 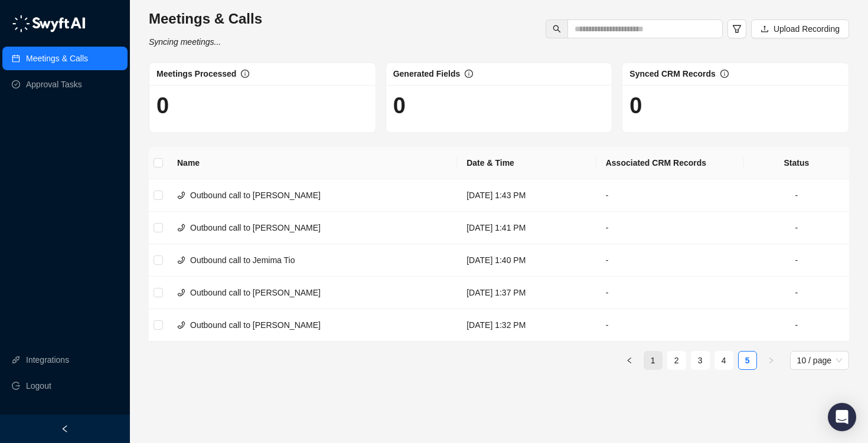 I want to click on a: Integrations, so click(x=47, y=361).